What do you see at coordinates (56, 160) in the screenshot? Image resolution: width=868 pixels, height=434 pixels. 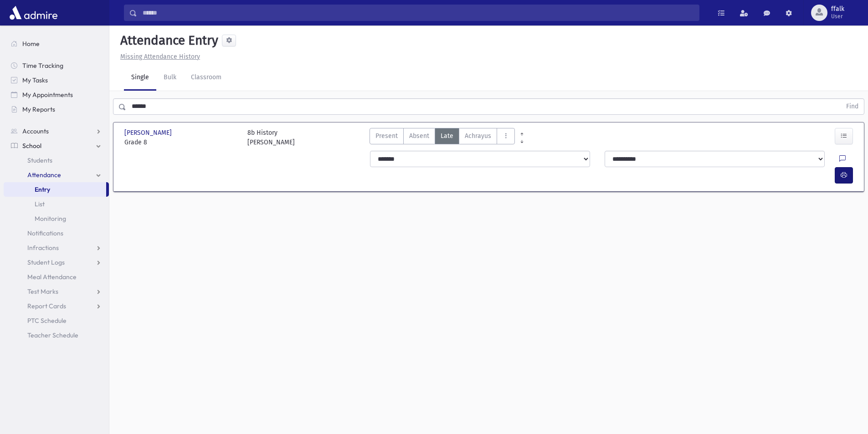 I see `a: Students` at bounding box center [56, 160].